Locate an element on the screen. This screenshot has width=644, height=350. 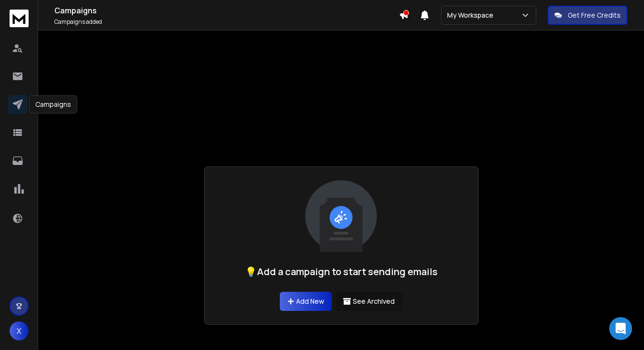
p: My Workspace is located at coordinates (472, 15).